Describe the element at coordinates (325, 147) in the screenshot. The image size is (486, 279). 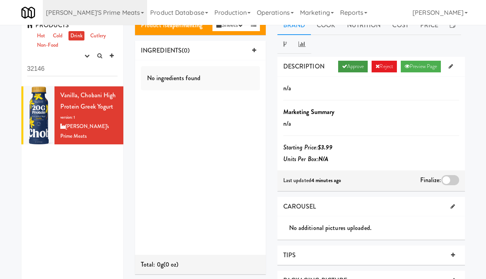
I see `b: $3.99` at that location.